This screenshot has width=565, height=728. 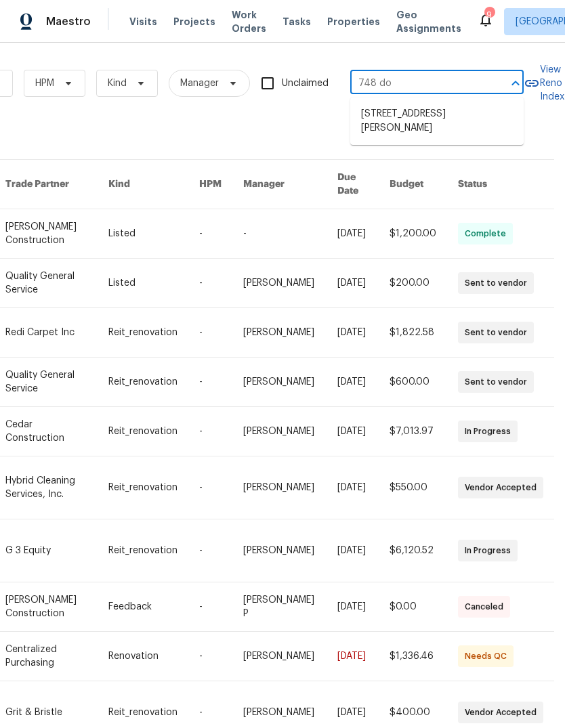 I want to click on span: Tasks, so click(x=296, y=22).